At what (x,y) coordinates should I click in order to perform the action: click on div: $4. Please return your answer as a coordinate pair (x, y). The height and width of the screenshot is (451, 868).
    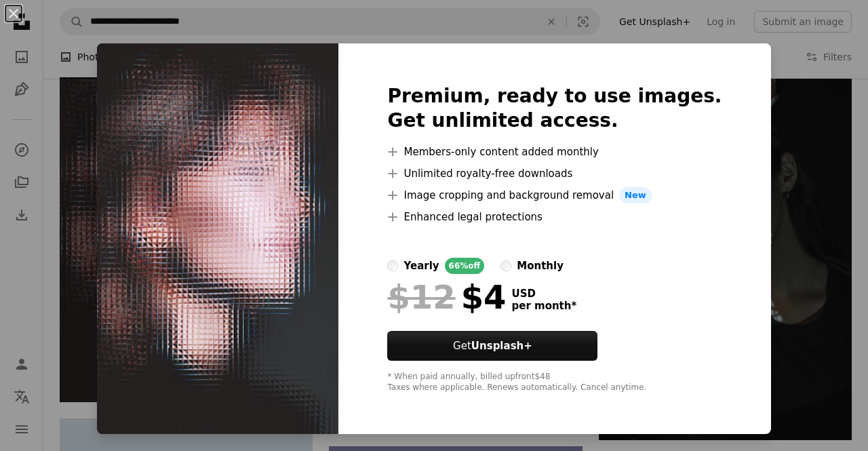
    Looking at the image, I should click on (447, 297).